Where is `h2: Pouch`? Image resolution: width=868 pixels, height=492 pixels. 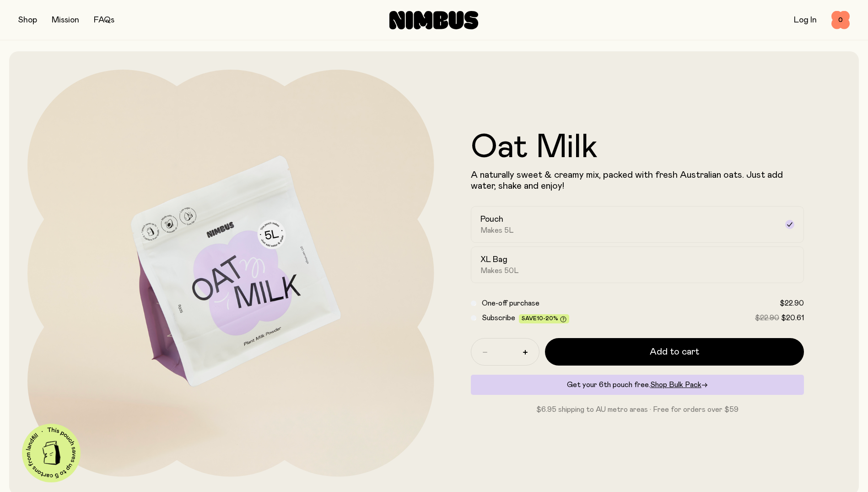
h2: Pouch is located at coordinates (492, 220).